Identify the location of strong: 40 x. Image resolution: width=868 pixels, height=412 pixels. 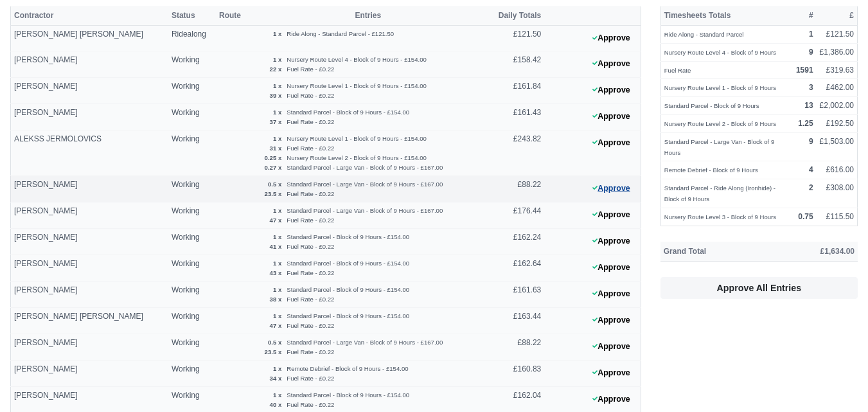
(275, 405).